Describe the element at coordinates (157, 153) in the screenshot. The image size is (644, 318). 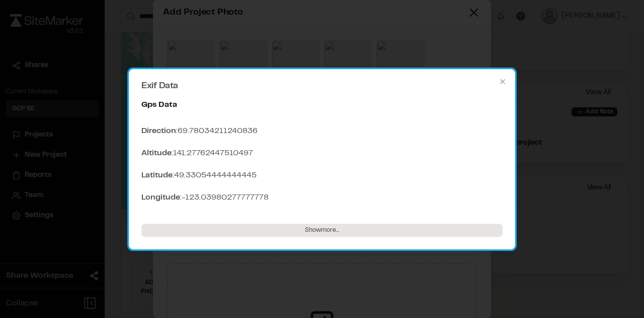
I see `span: altitude` at that location.